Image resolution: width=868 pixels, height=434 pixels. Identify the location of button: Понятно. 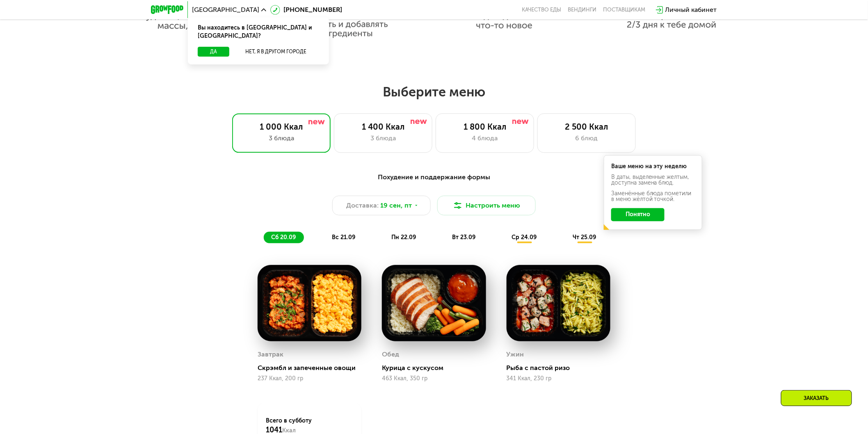
(638, 215).